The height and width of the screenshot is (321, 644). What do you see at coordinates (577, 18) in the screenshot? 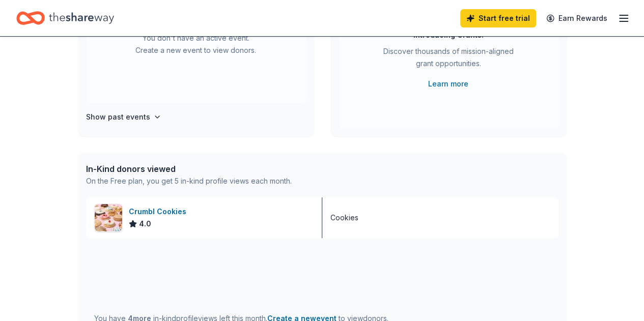
I see `a: Earn Rewards` at bounding box center [577, 18].